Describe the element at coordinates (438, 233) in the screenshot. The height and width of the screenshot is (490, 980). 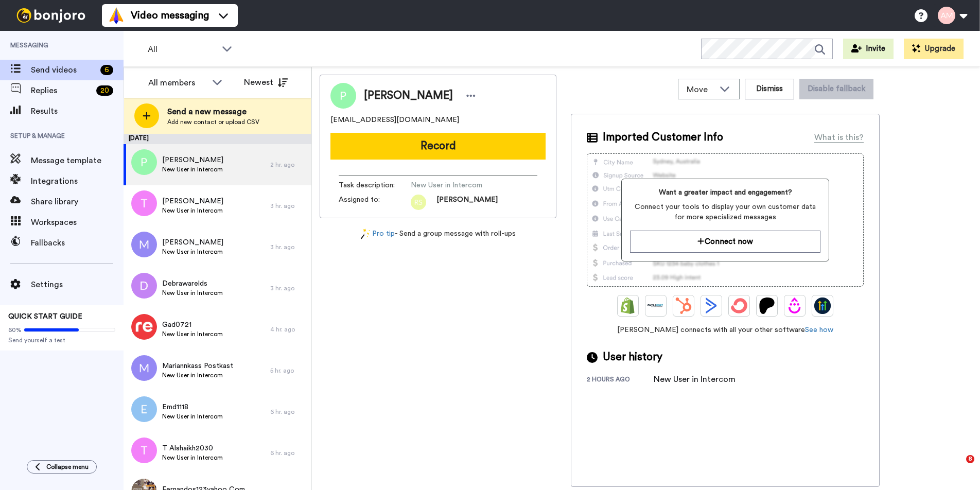
I see `div: - Send a group message with roll-ups` at that location.